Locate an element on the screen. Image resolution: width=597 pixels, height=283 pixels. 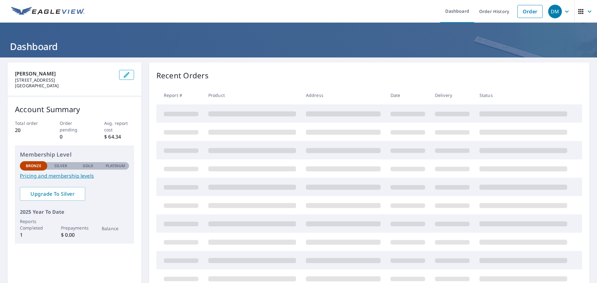
p: $ 64.34 is located at coordinates (119, 137).